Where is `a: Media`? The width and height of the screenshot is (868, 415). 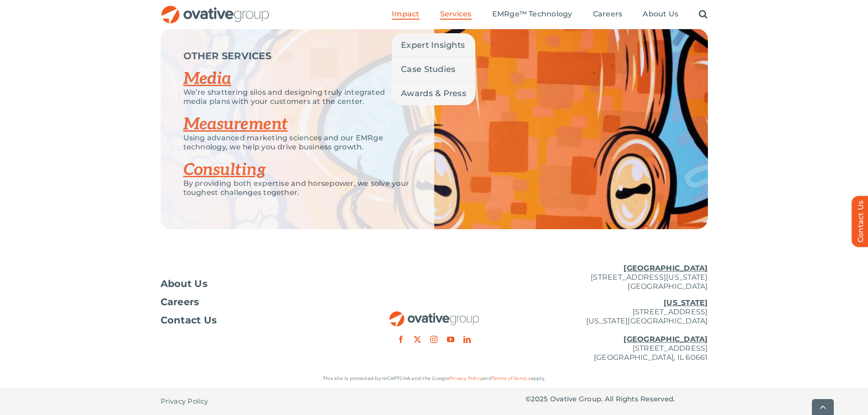 a: Media is located at coordinates (207, 79).